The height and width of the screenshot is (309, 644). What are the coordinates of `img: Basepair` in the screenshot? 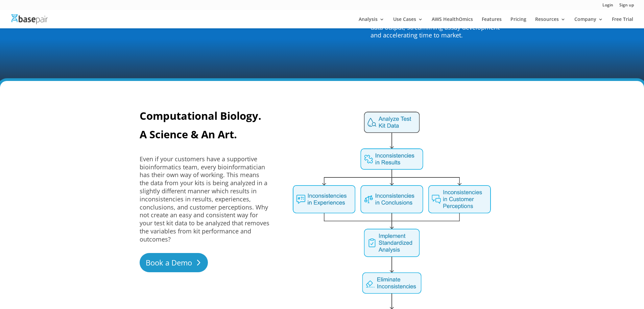 It's located at (29, 19).